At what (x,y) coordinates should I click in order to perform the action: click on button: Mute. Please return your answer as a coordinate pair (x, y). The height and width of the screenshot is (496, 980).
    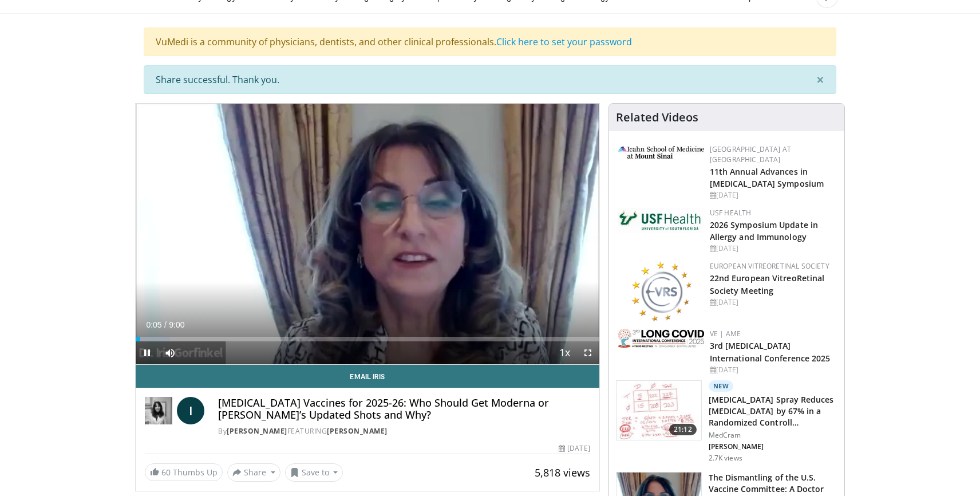
    Looking at the image, I should click on (170, 353).